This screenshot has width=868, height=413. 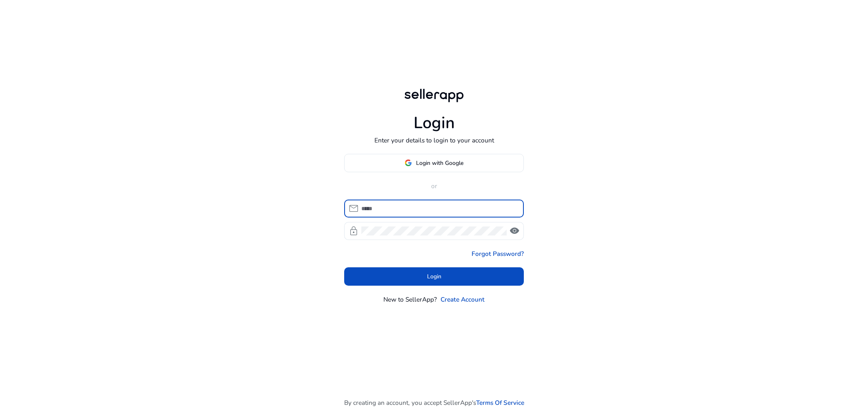 I want to click on button: Login with Google, so click(x=434, y=163).